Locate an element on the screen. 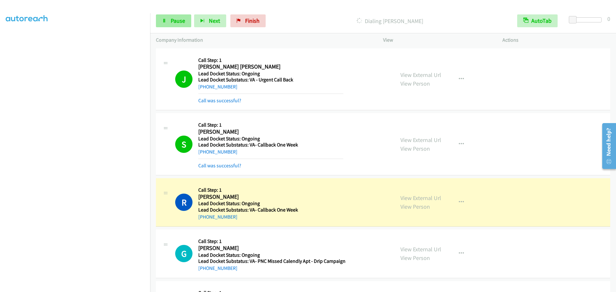 The height and width of the screenshot is (292, 616). a: Pause is located at coordinates (174, 21).